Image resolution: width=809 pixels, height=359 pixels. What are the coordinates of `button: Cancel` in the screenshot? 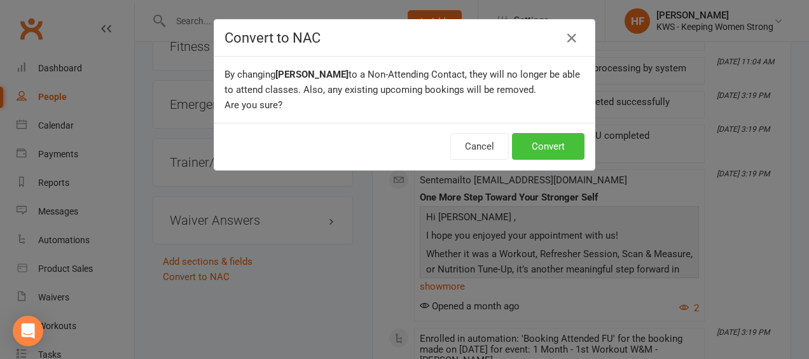 It's located at (480, 146).